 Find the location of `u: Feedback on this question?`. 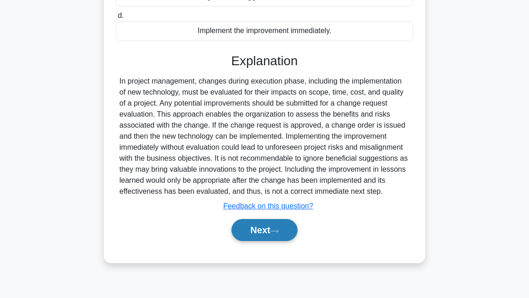

u: Feedback on this question? is located at coordinates (268, 206).